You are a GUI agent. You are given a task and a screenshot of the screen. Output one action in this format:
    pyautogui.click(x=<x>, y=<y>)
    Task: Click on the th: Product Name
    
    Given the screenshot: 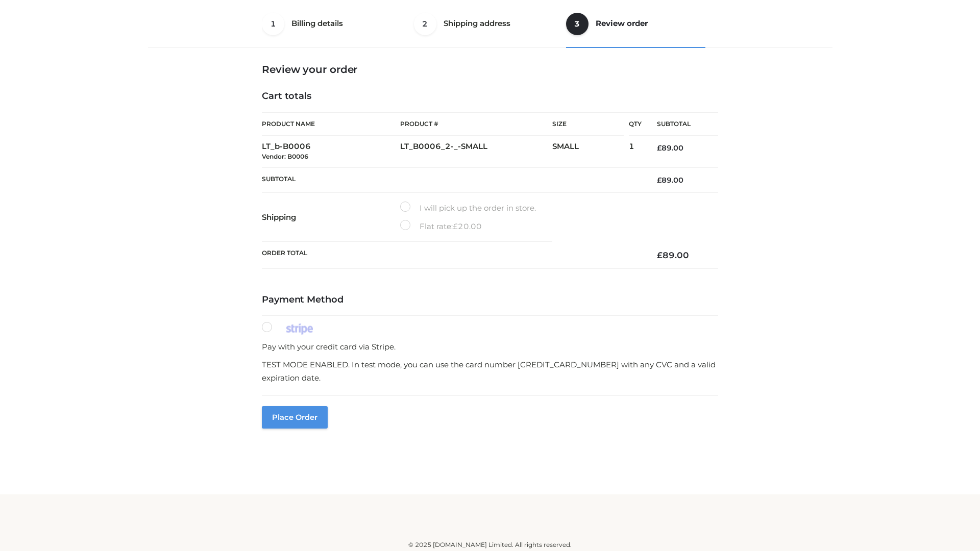 What is the action you would take?
    pyautogui.click(x=331, y=124)
    